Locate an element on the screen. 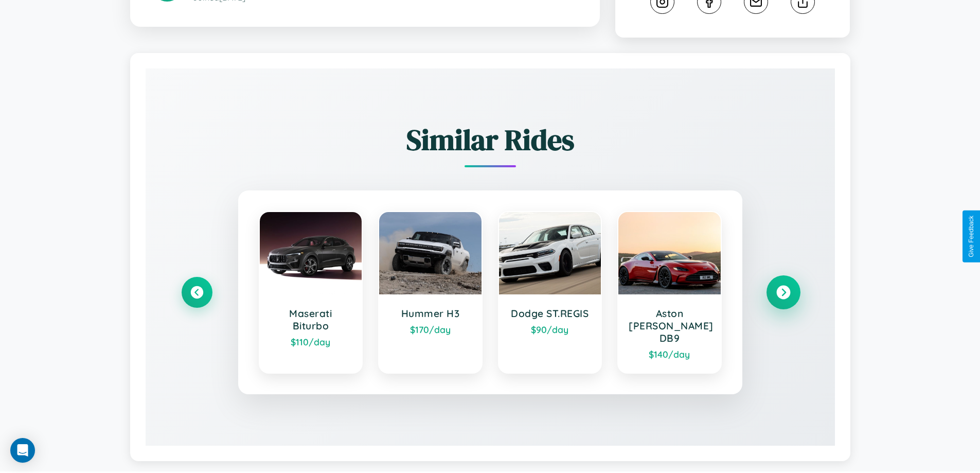 This screenshot has width=980, height=473. div: Give Feedback is located at coordinates (971, 236).